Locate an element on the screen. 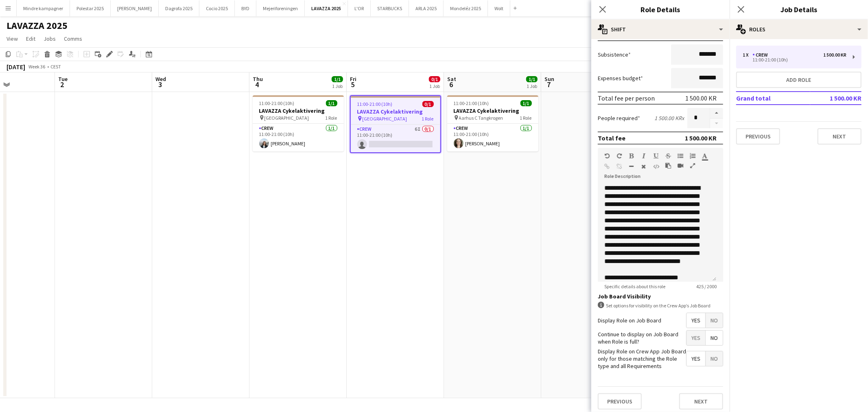  div: 1 x is located at coordinates (748, 55).